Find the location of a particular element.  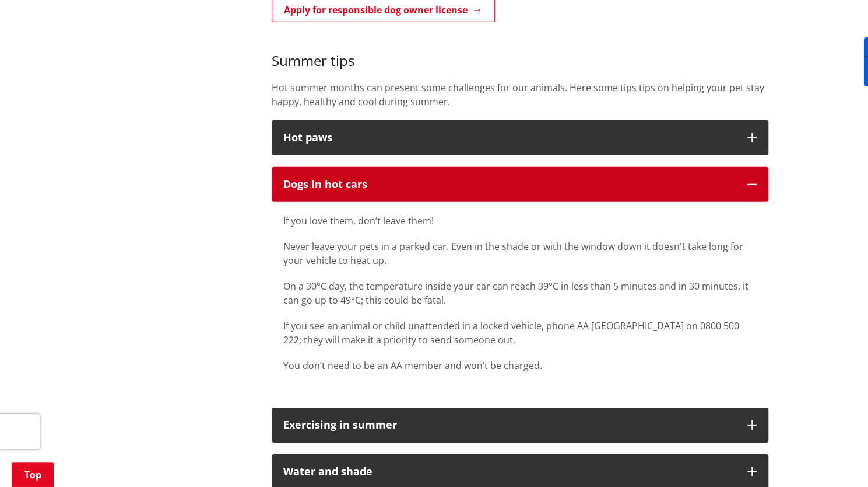

div: Dogs in hot cars is located at coordinates (509, 185).